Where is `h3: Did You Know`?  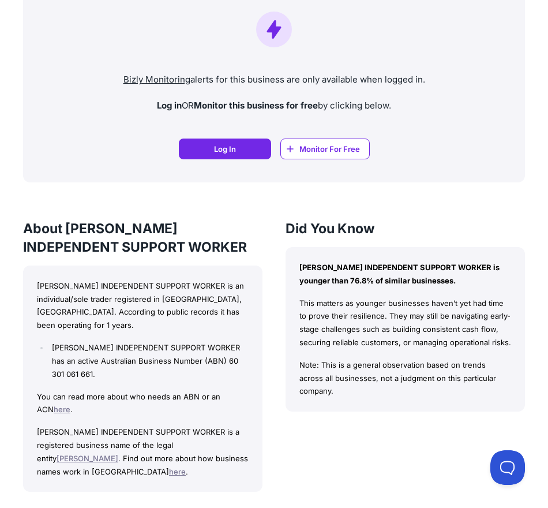
h3: Did You Know is located at coordinates (405, 229).